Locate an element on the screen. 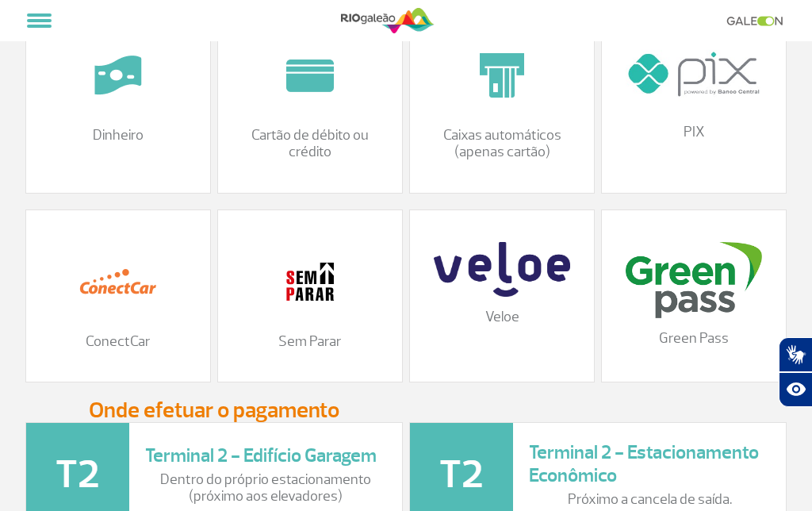 This screenshot has width=812, height=511. img: 10.png is located at coordinates (502, 75).